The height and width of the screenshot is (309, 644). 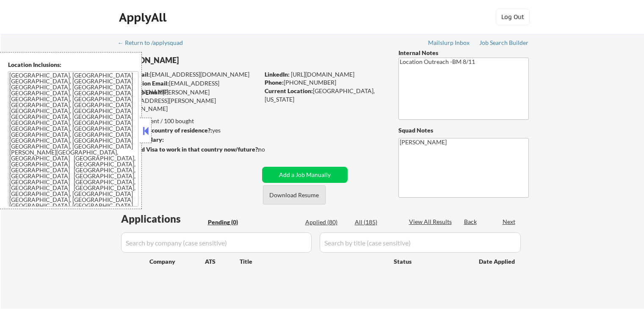 I want to click on div: Pending (0), so click(x=229, y=223).